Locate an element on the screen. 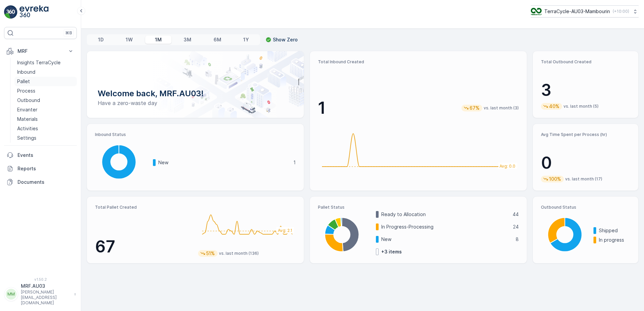 Image resolution: width=644 pixels, height=311 pixels. p: vs. last month (3) is located at coordinates (501, 108).